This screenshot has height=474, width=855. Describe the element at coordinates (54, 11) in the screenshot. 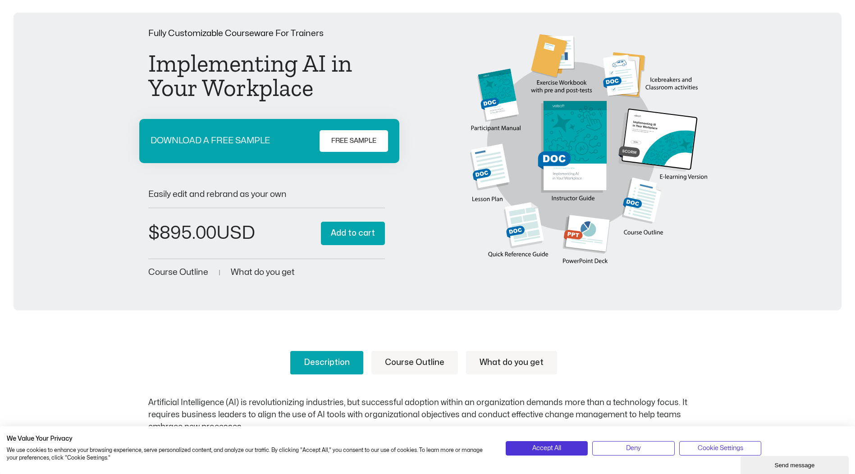

I see `div: Send message` at that location.